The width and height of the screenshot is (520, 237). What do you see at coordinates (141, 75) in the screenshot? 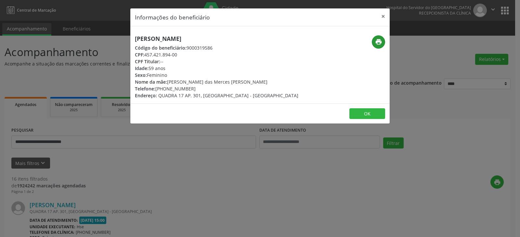
I see `span: Sexo:` at bounding box center [141, 75].